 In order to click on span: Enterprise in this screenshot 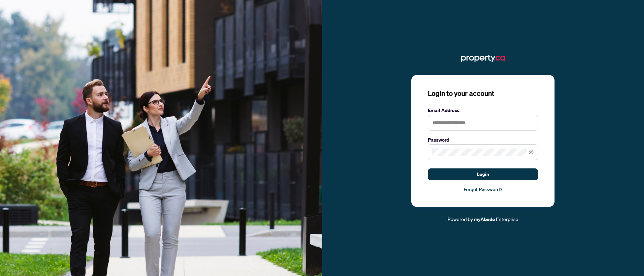, I will do `click(507, 219)`.